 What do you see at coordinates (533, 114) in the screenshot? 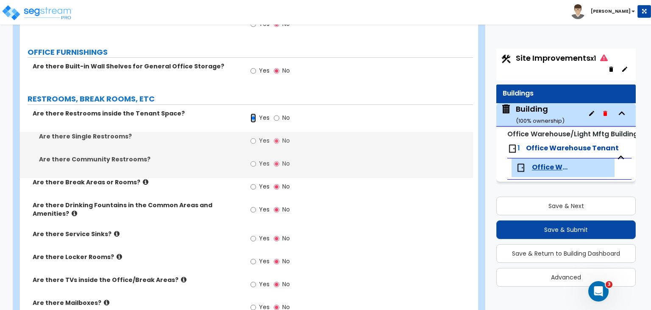
I see `span: Building` at bounding box center [533, 114].